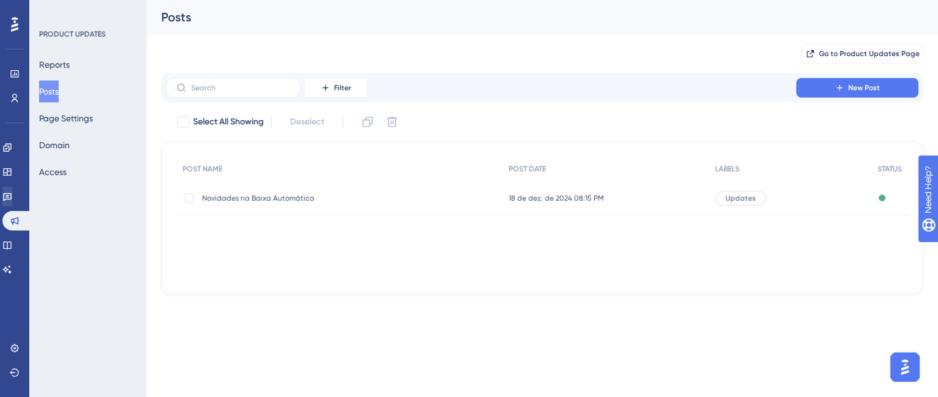  Describe the element at coordinates (300, 198) in the screenshot. I see `span: Novidades na Baixa Automática` at that location.